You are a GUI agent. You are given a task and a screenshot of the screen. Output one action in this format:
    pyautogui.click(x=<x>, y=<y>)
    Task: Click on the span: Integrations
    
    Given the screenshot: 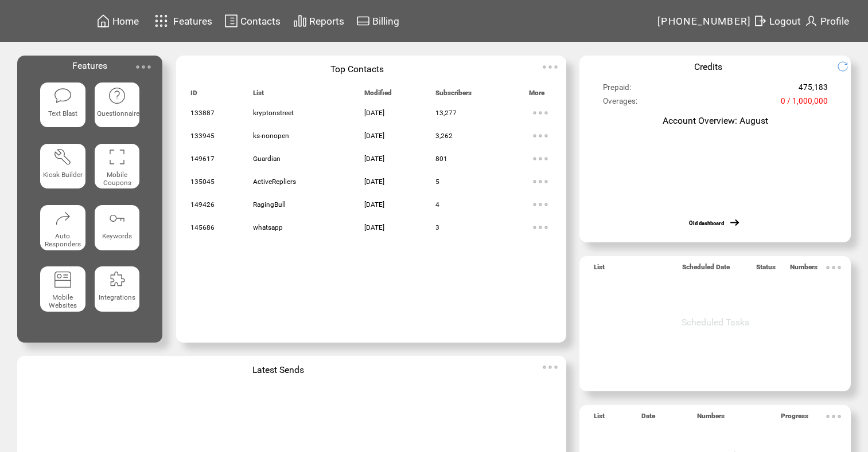 What is the action you would take?
    pyautogui.click(x=117, y=297)
    